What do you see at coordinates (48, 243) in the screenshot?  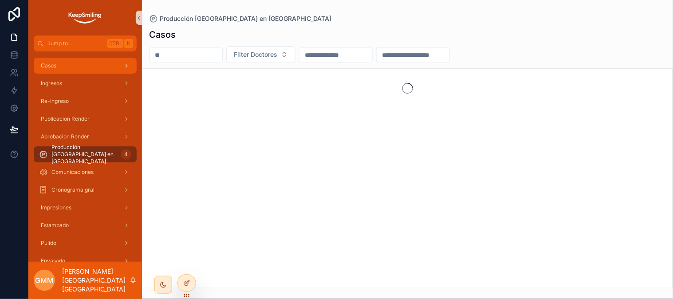 I see `span: Pulido` at bounding box center [48, 243].